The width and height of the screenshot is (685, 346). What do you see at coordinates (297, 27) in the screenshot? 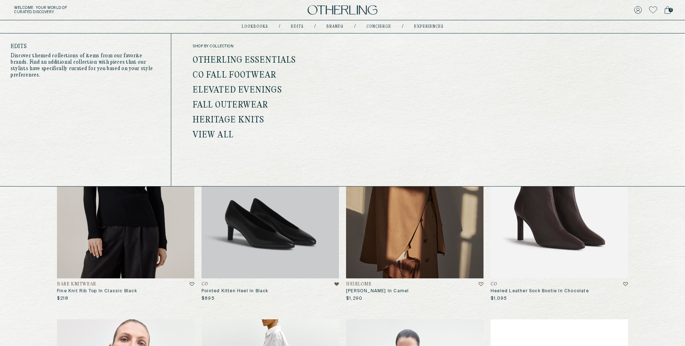
I see `a: Edits` at bounding box center [297, 27].